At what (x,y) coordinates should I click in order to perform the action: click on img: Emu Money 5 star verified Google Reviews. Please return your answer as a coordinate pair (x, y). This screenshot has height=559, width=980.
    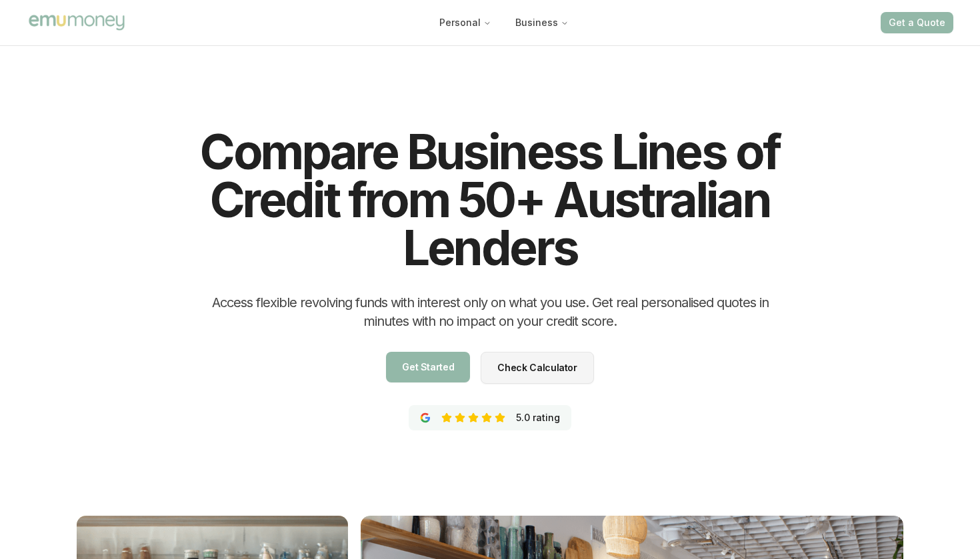
    Looking at the image, I should click on (425, 418).